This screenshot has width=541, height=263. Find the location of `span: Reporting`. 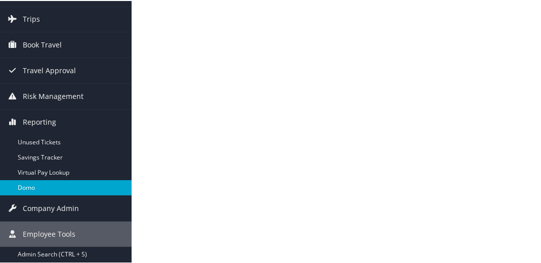

span: Reporting is located at coordinates (39, 121).